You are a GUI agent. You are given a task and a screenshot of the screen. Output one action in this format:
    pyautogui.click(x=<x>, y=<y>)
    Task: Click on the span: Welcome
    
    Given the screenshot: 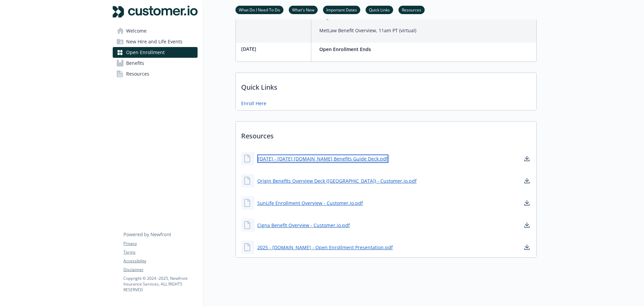 What is the action you would take?
    pyautogui.click(x=136, y=31)
    